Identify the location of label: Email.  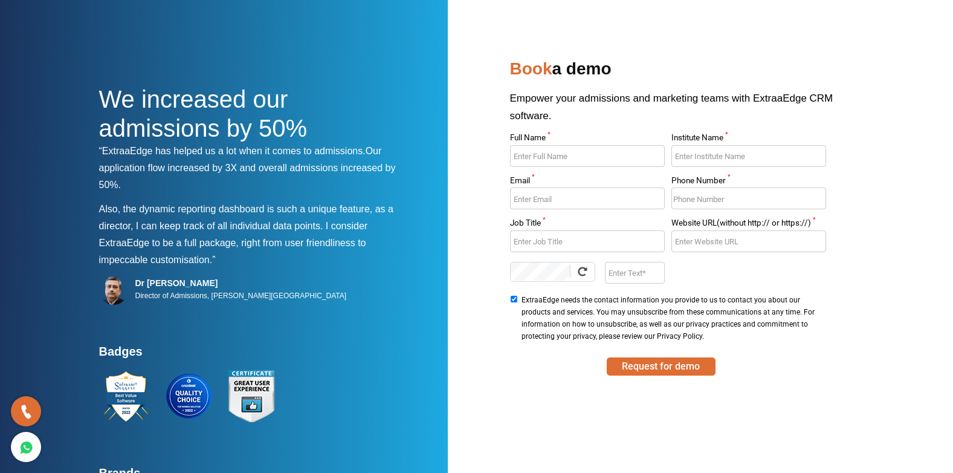
(587, 182).